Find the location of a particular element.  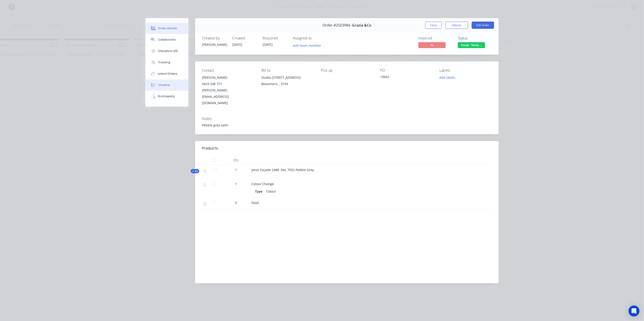

span: Kit is located at coordinates (195, 171).